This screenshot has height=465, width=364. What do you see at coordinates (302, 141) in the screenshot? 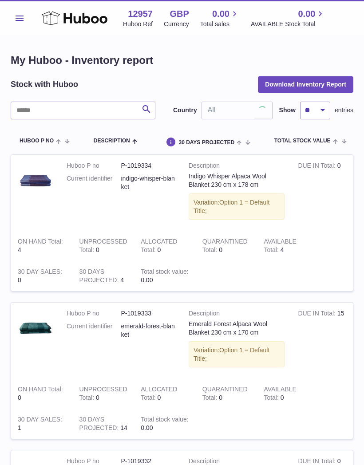
I see `span: Total stock value` at bounding box center [302, 141].